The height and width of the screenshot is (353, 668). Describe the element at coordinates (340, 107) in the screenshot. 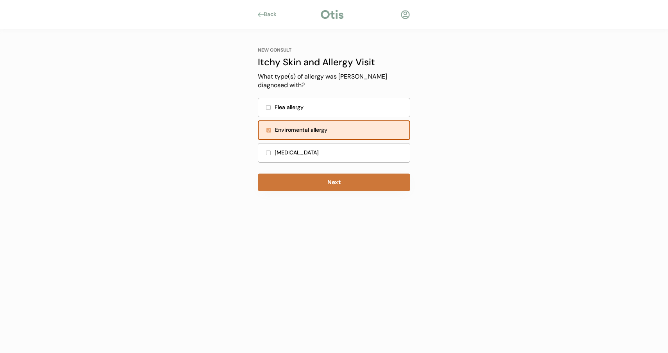

I see `div: Flea allergy` at that location.